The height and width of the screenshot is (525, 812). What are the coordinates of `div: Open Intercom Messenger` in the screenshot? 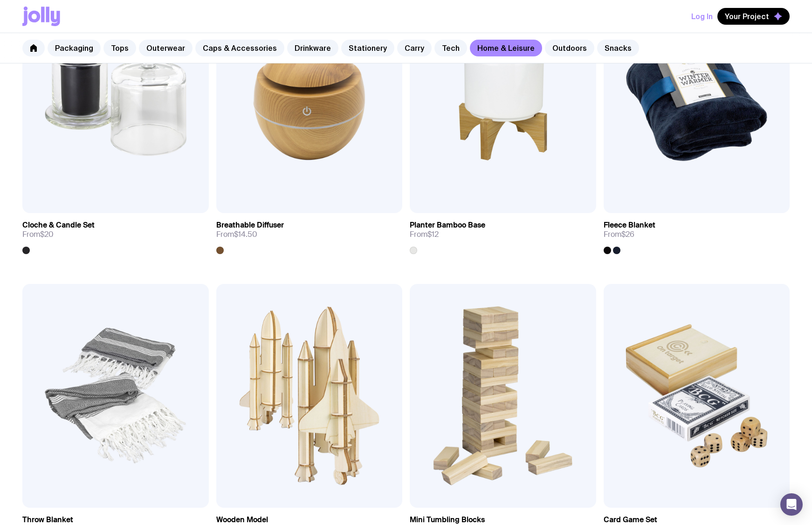 It's located at (791, 504).